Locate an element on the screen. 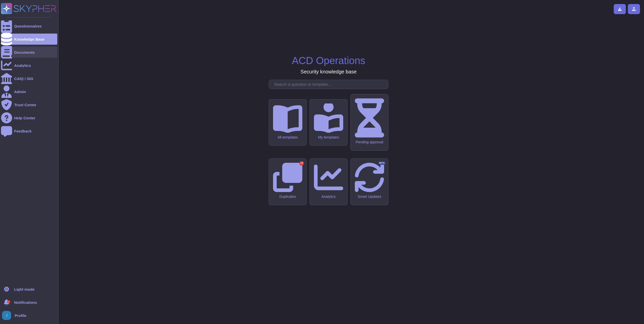 This screenshot has width=644, height=324. div: Duplicates is located at coordinates (288, 197).